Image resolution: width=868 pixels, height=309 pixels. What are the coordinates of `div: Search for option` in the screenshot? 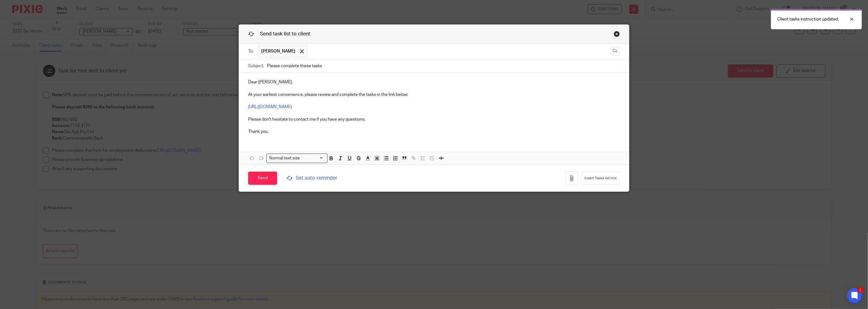 It's located at (297, 158).